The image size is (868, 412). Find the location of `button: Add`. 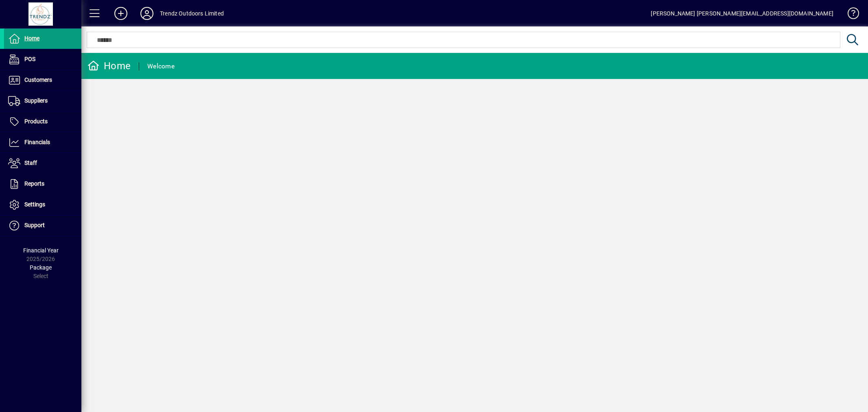

button: Add is located at coordinates (121, 13).